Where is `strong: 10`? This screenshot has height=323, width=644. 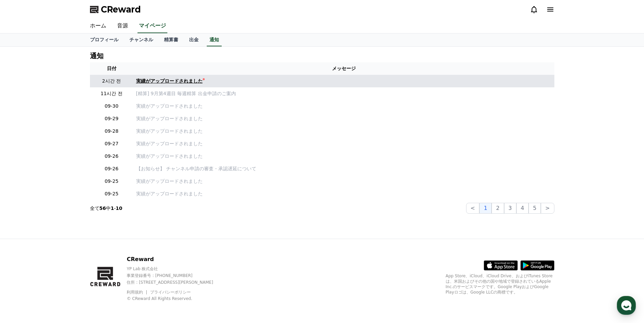 strong: 10 is located at coordinates (119, 208).